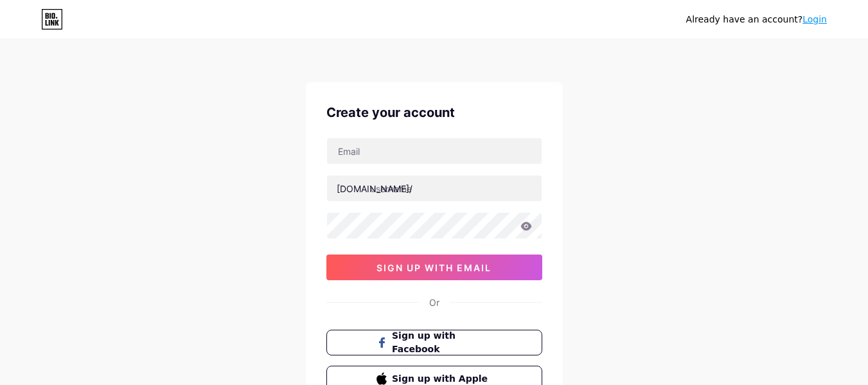 This screenshot has width=868, height=385. What do you see at coordinates (434, 151) in the screenshot?
I see `input: Email` at bounding box center [434, 151].